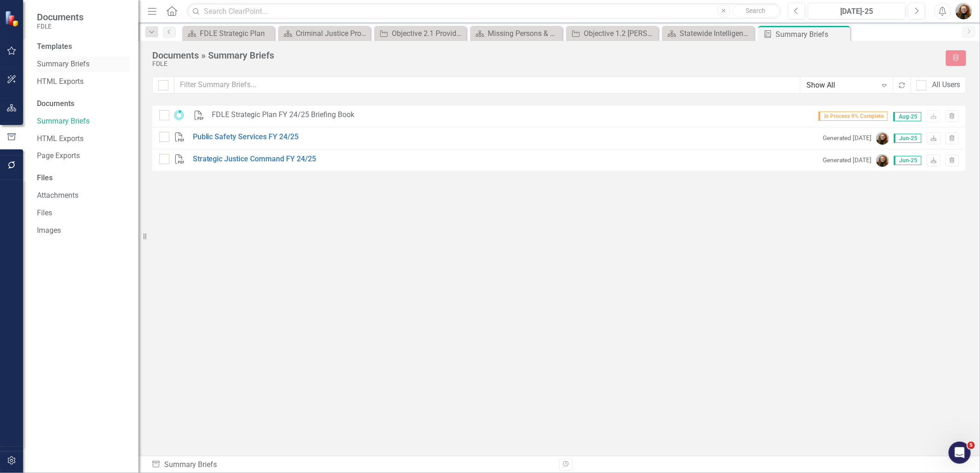 The width and height of the screenshot is (980, 473). What do you see at coordinates (756, 11) in the screenshot?
I see `button: Search` at bounding box center [756, 11].